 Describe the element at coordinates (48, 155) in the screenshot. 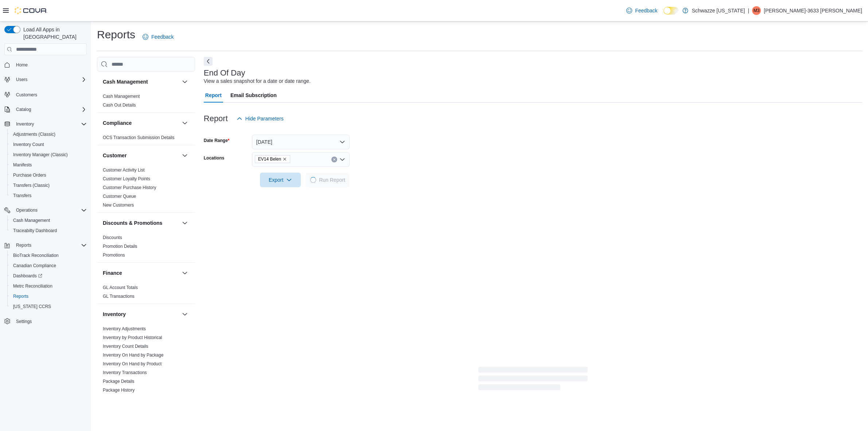

I see `span: Inventory Manager (Classic)` at that location.